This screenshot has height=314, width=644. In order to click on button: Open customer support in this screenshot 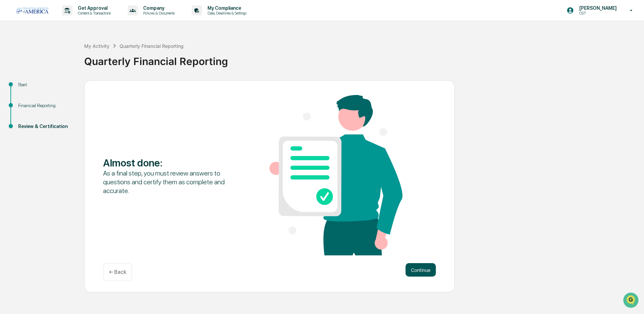, I will do `click(8, 8)`.